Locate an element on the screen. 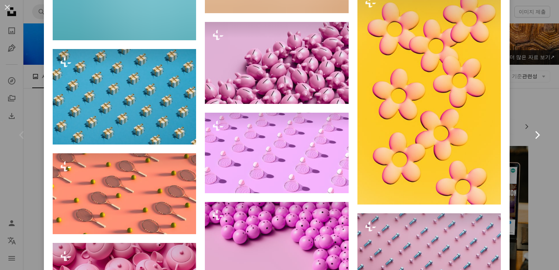 Image resolution: width=559 pixels, height=270 pixels. a: 흰색 알약이 많은 분홍색 배경 is located at coordinates (277, 153).